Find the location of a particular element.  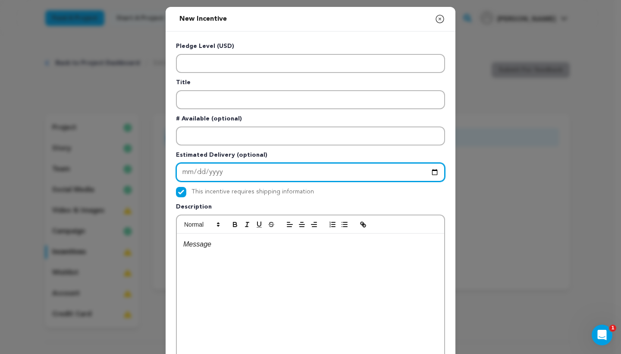

h2: New Incentive is located at coordinates (203, 19).